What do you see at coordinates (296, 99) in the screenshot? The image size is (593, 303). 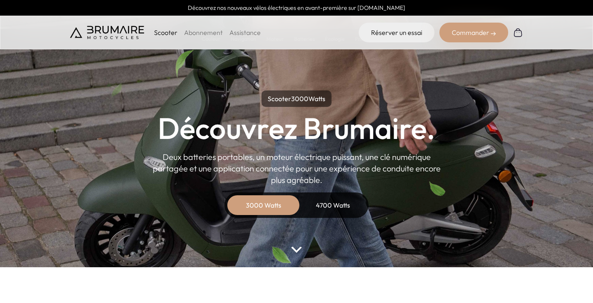 I see `p: Scooter Watts` at bounding box center [296, 99].